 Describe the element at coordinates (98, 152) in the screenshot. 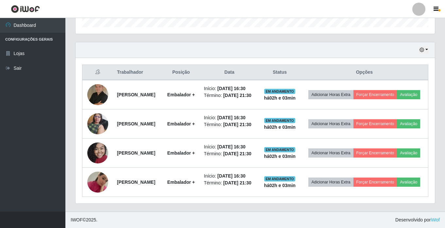

I see `img: 1759199488759.jpeg` at that location.